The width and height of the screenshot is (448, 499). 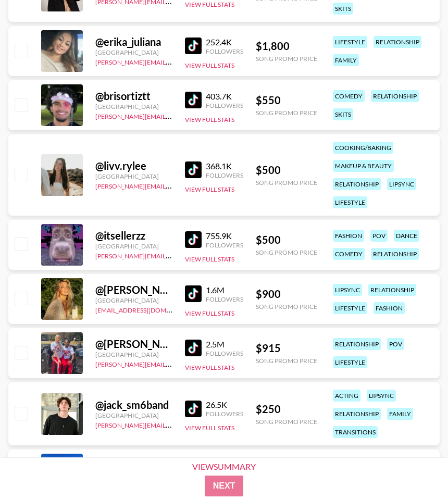 What do you see at coordinates (286, 293) in the screenshot?
I see `div: $ 900` at bounding box center [286, 293].